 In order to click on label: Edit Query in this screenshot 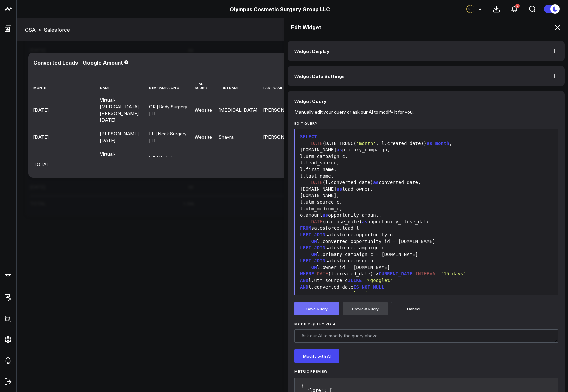, I will do `click(426, 124)`.